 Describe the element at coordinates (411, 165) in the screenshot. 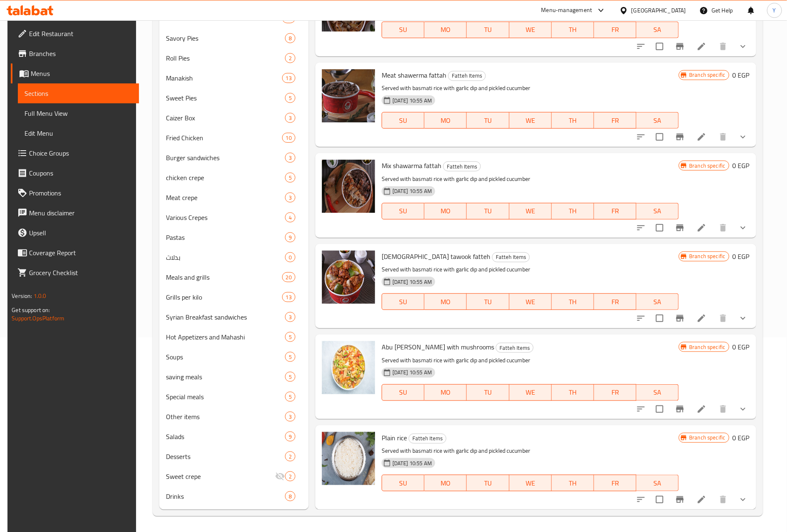

I see `span: Mix shawarma fattah` at that location.